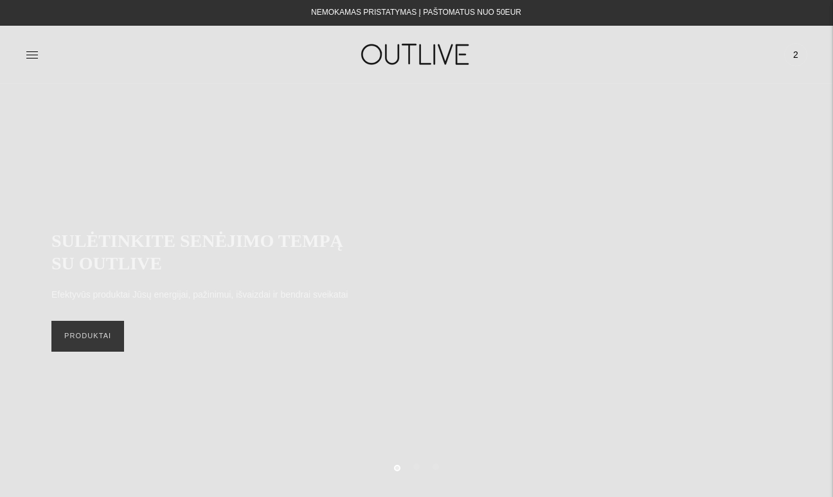 This screenshot has width=833, height=497. Describe the element at coordinates (87, 336) in the screenshot. I see `a: PRODUKTAI` at that location.